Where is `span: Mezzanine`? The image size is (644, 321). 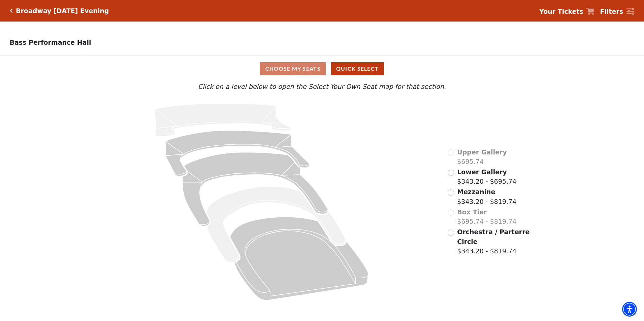 span: Mezzanine is located at coordinates (476, 191).